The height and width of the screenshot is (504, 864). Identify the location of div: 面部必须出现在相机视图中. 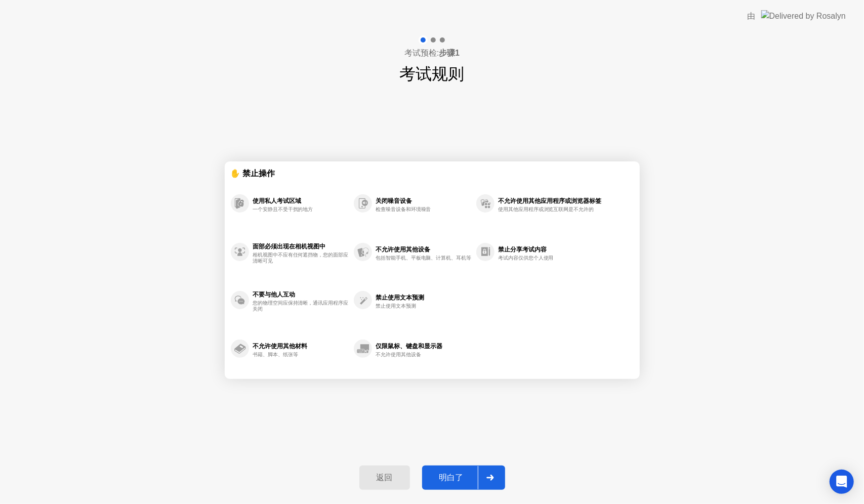
(300, 246).